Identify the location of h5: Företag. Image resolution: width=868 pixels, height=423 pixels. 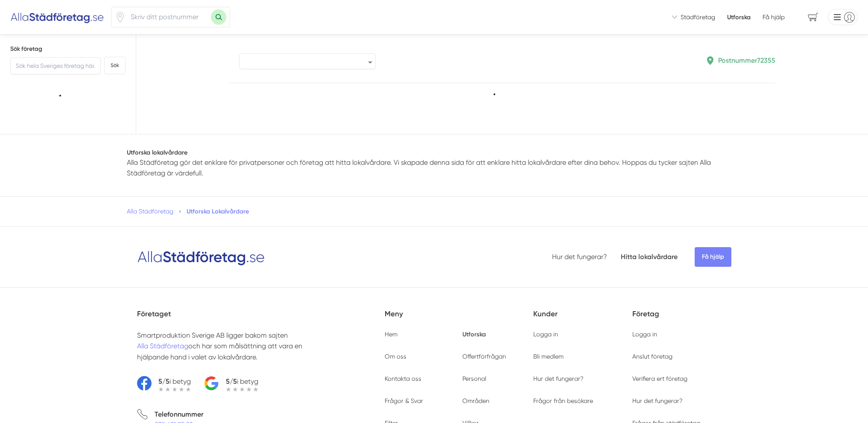
(682, 319).